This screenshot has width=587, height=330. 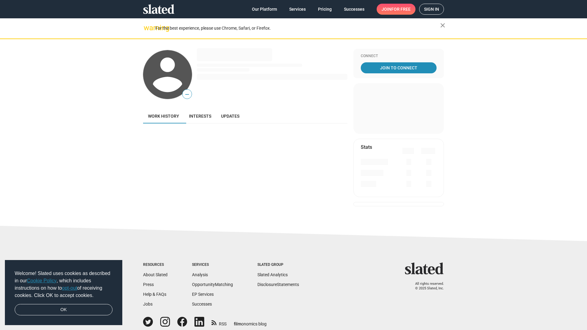 What do you see at coordinates (431, 9) in the screenshot?
I see `span: Sign in` at bounding box center [431, 9].